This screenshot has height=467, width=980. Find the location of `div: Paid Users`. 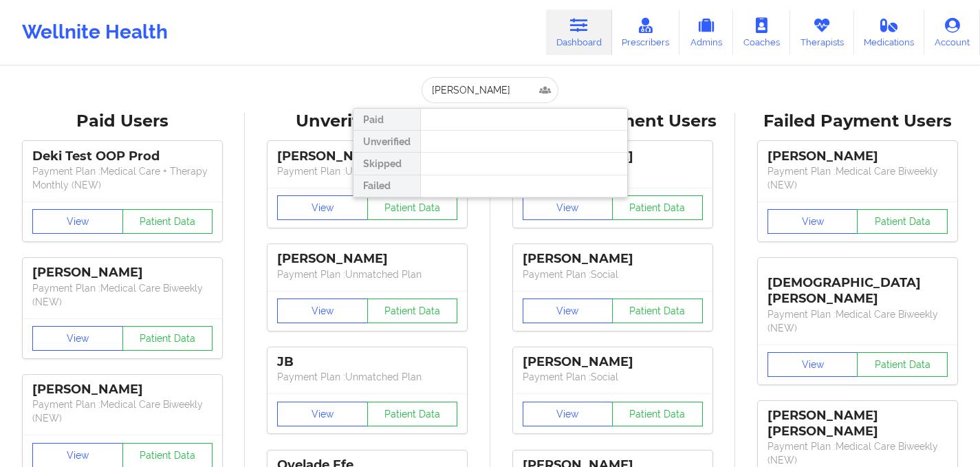

div: Paid Users is located at coordinates (122, 121).